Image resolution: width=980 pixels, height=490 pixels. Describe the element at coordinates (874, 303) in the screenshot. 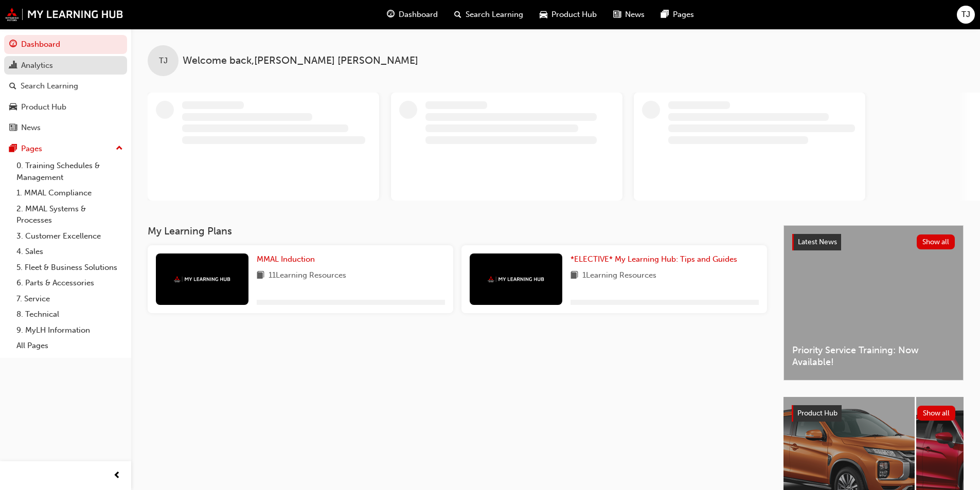

I see `a: Latest NewsShow allPriority Service Training: Now Available!` at that location.